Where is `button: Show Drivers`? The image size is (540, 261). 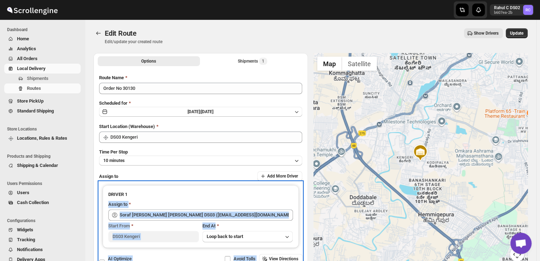
button: Show Drivers is located at coordinates (483, 33).